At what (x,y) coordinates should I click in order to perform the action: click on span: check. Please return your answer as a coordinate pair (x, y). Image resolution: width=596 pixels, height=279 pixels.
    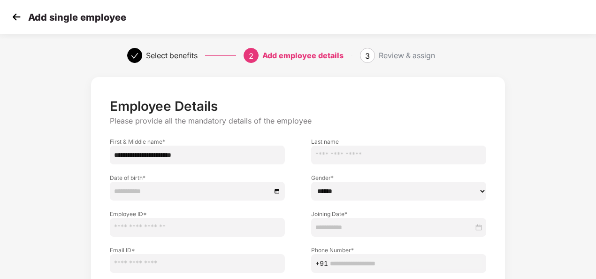
    Looking at the image, I should click on (135, 56).